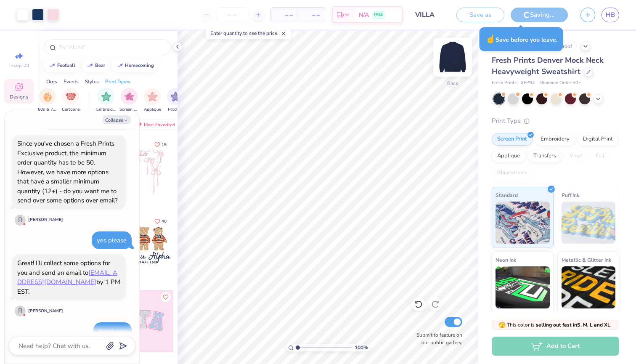 This screenshot has width=636, height=364. Describe the element at coordinates (610, 15) in the screenshot. I see `span: HB` at that location.